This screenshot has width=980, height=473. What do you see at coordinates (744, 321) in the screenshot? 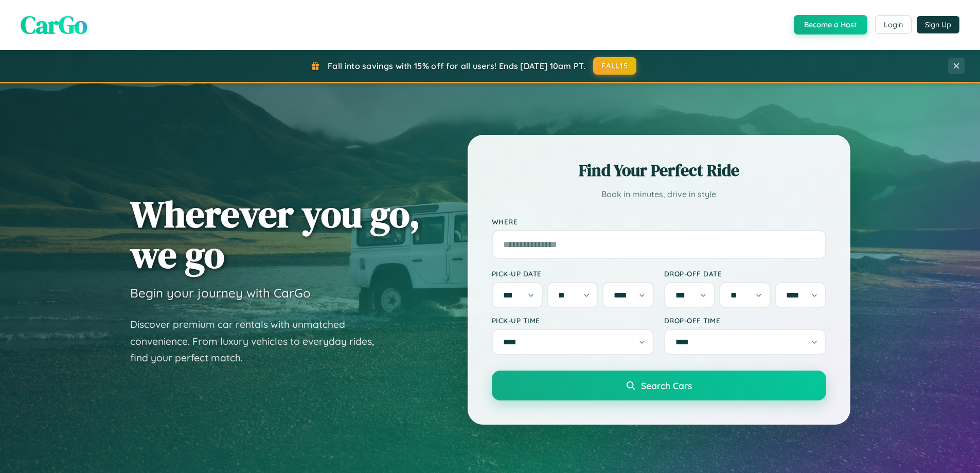
I see `label: Drop-off Time` at bounding box center [744, 321].